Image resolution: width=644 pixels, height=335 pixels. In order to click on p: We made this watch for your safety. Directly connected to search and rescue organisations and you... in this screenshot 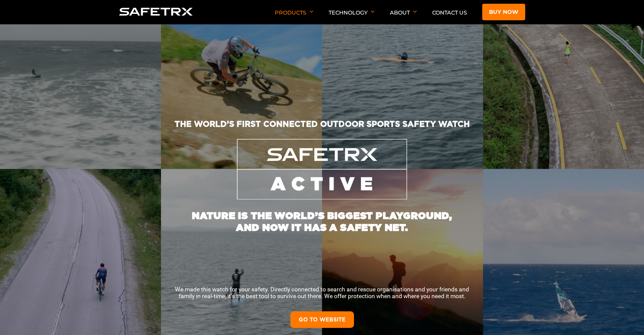, I will do `click(322, 293)`.